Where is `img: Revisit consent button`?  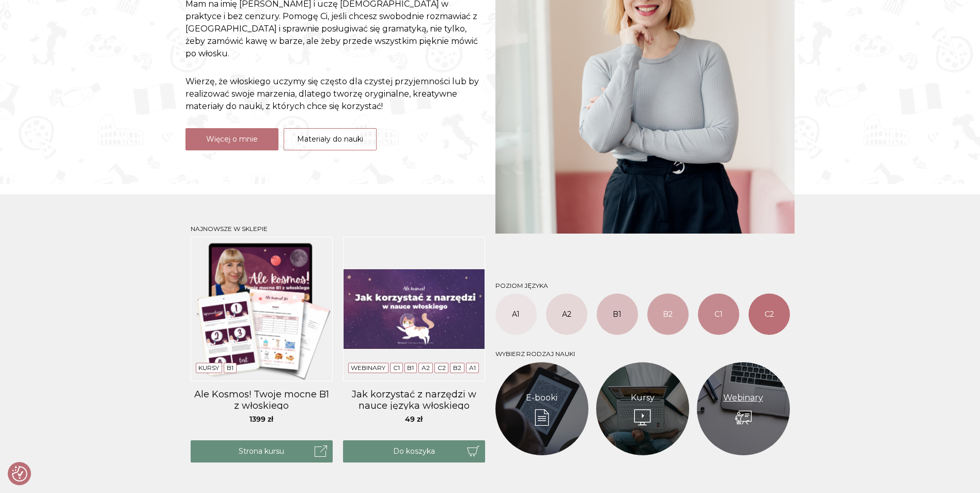
img: Revisit consent button is located at coordinates (20, 473).